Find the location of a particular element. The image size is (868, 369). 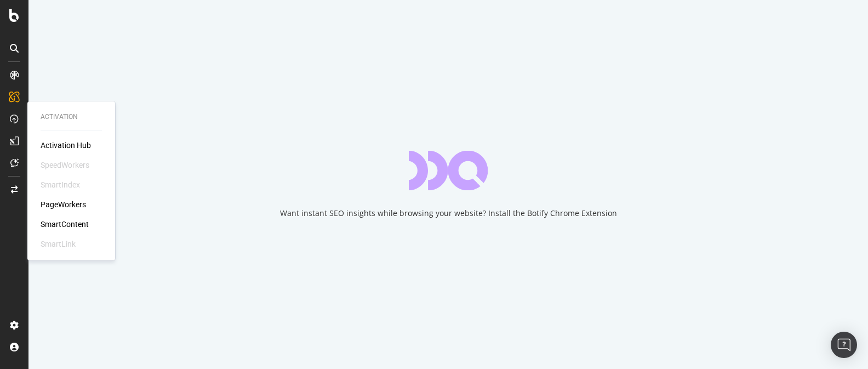

div: SpeedWorkers is located at coordinates (64, 165).